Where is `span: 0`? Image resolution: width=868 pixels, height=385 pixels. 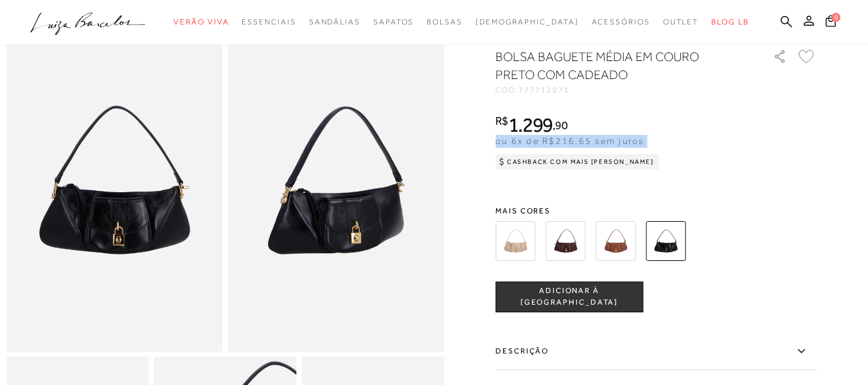 span: 0 is located at coordinates (836, 17).